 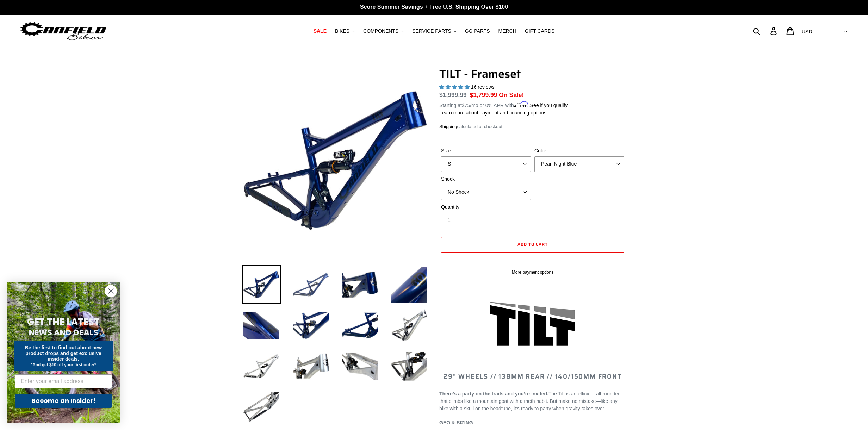 I want to click on a: See if you qualify - Learn more about Affirm Financing (opens in modal), so click(x=548, y=105).